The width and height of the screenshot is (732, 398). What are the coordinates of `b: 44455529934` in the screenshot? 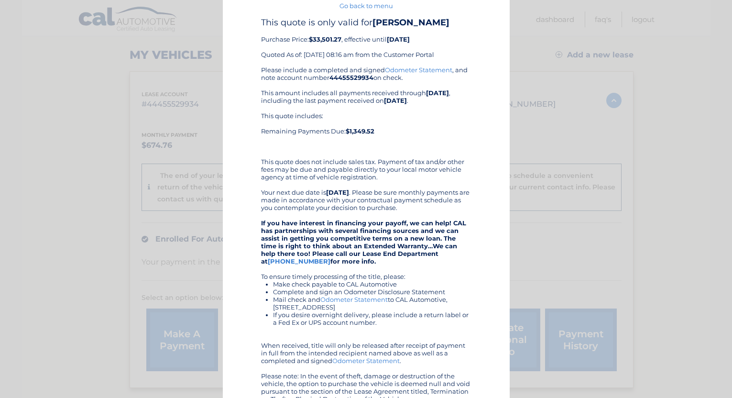 It's located at (352, 77).